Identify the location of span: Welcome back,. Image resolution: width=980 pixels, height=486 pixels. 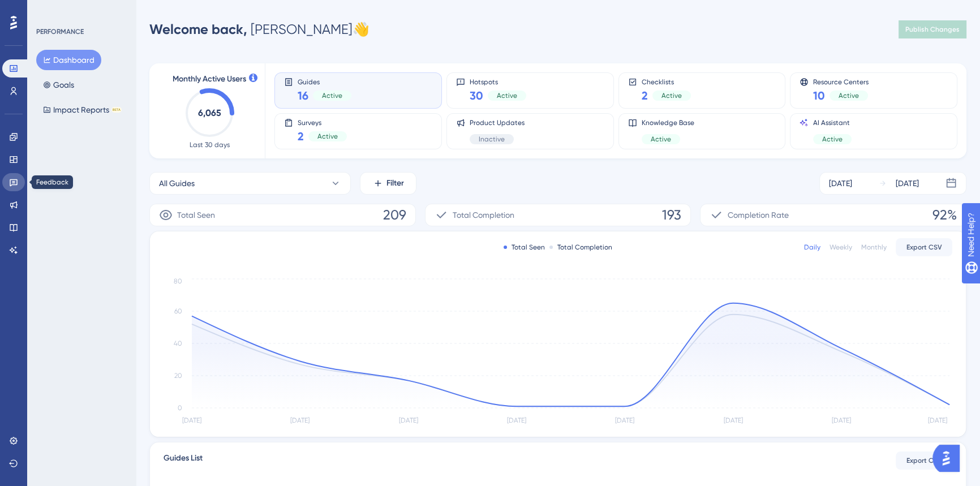
(198, 29).